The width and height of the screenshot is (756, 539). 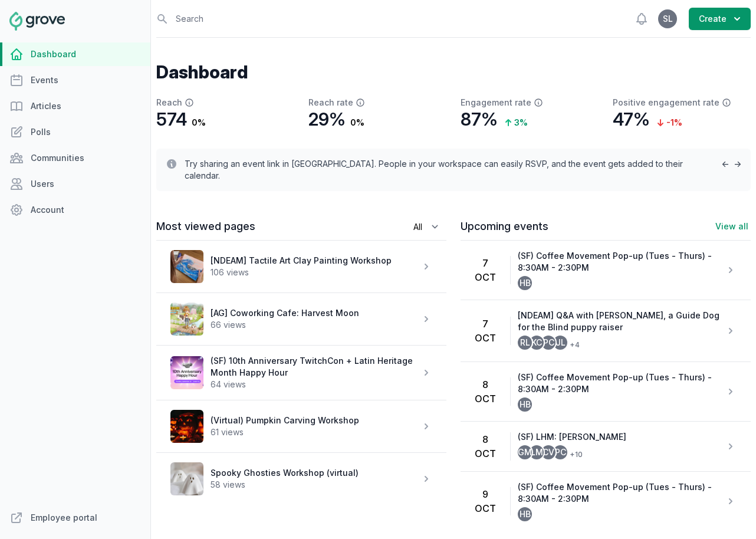 I want to click on p: -1 %, so click(x=668, y=123).